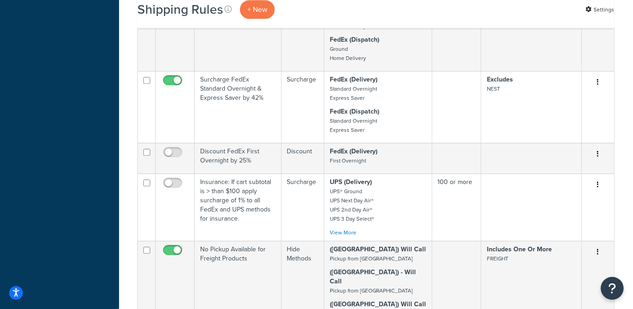 The height and width of the screenshot is (309, 633). What do you see at coordinates (351, 182) in the screenshot?
I see `strong: UPS (Delivery)` at bounding box center [351, 182].